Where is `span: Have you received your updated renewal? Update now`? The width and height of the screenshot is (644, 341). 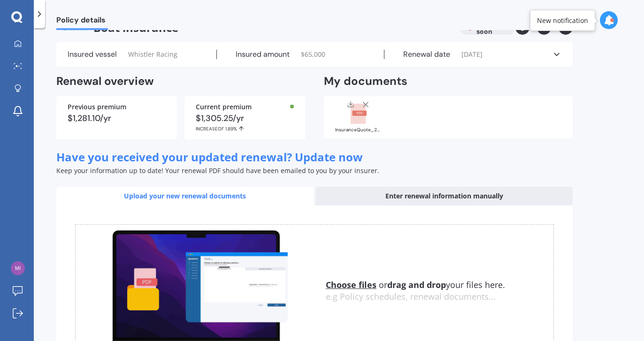
span: Have you received your updated renewal? Update now is located at coordinates (209, 157).